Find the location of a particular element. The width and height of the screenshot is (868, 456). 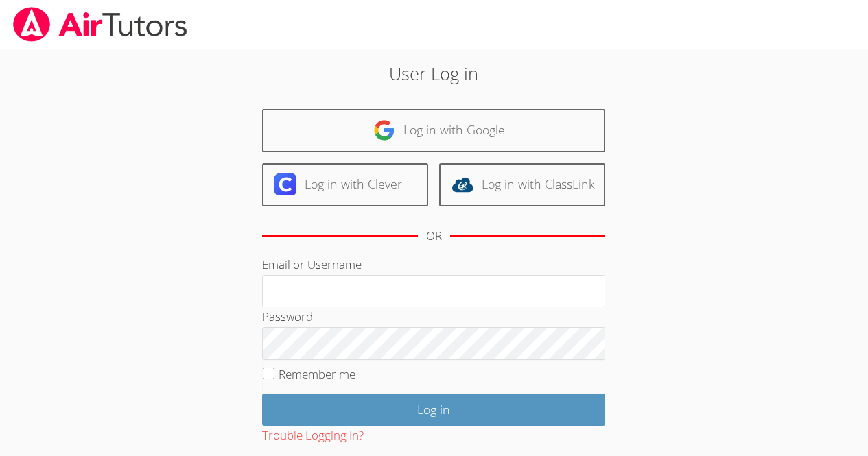

div: OR is located at coordinates (434, 236).